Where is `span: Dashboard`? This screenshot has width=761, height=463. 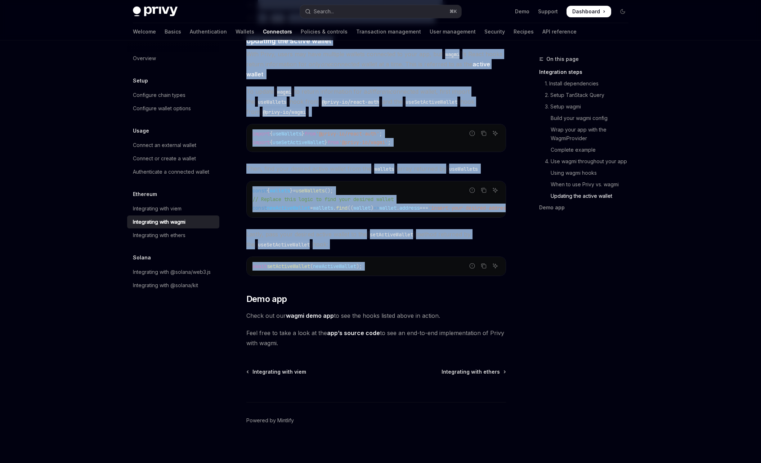 span: Dashboard is located at coordinates (586, 12).